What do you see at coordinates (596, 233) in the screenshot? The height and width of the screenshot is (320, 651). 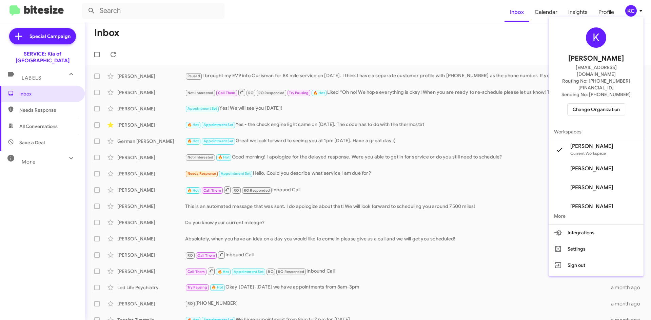 I see `button: Integrations` at bounding box center [596, 233].